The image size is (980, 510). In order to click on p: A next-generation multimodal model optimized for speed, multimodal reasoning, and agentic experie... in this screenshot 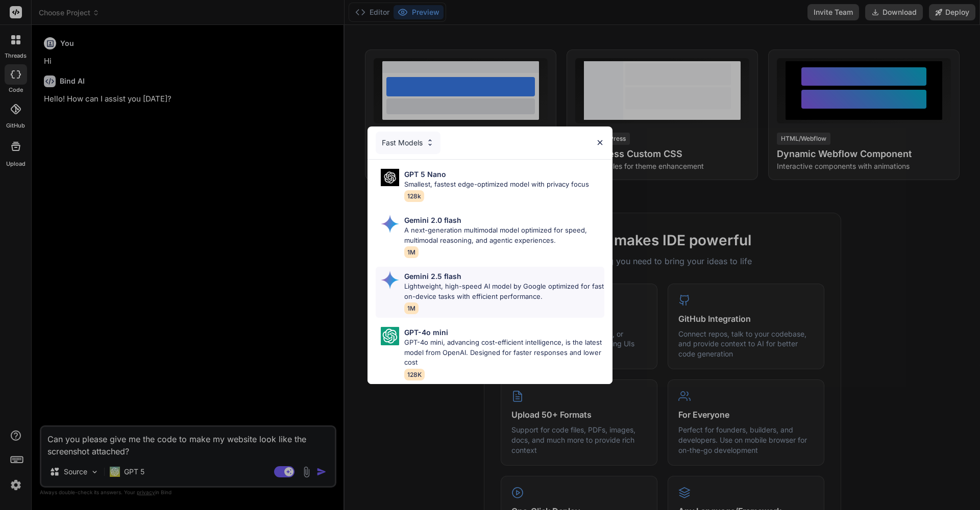, I will do `click(504, 235)`.